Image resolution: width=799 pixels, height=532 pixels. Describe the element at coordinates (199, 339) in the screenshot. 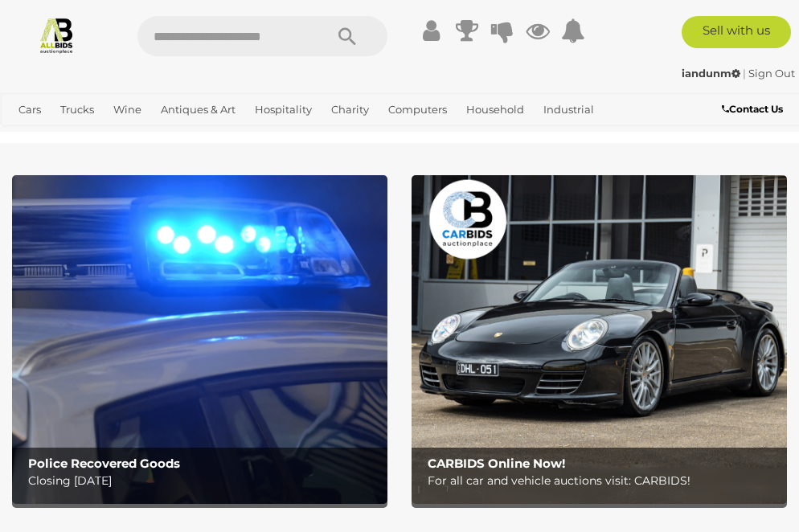

I see `img: Police Recovered Goods` at that location.